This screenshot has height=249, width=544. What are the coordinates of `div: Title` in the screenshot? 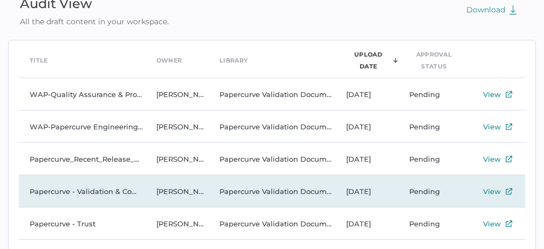 It's located at (39, 60).